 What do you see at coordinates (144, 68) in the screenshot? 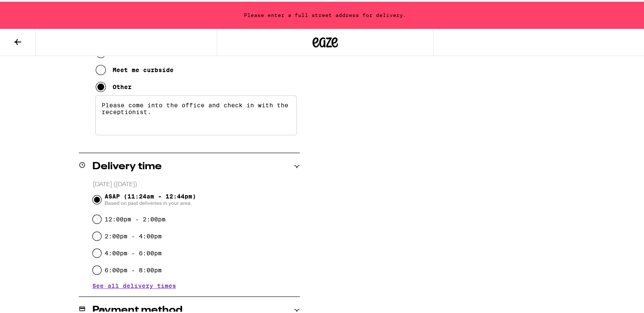
I see `div: Meet me curbside` at bounding box center [144, 68].